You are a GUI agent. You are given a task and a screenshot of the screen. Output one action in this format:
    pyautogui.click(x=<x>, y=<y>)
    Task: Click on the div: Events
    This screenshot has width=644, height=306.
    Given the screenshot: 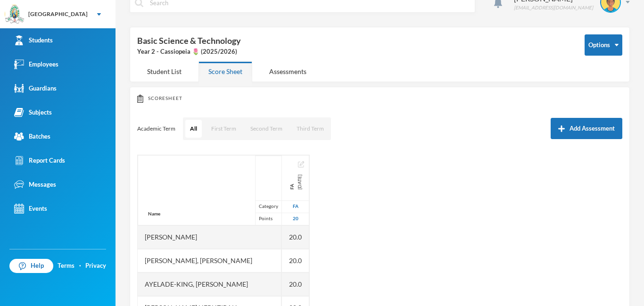 What is the action you would take?
    pyautogui.click(x=31, y=208)
    